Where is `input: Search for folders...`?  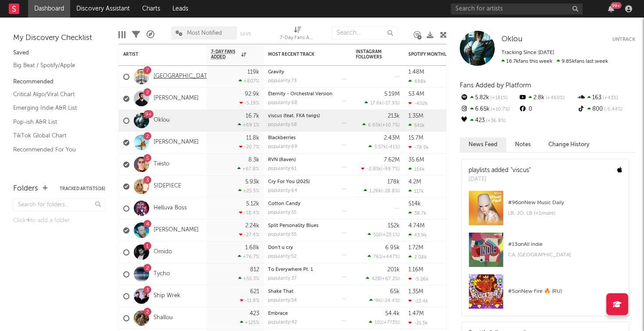 input: Search for folders... is located at coordinates (60, 205).